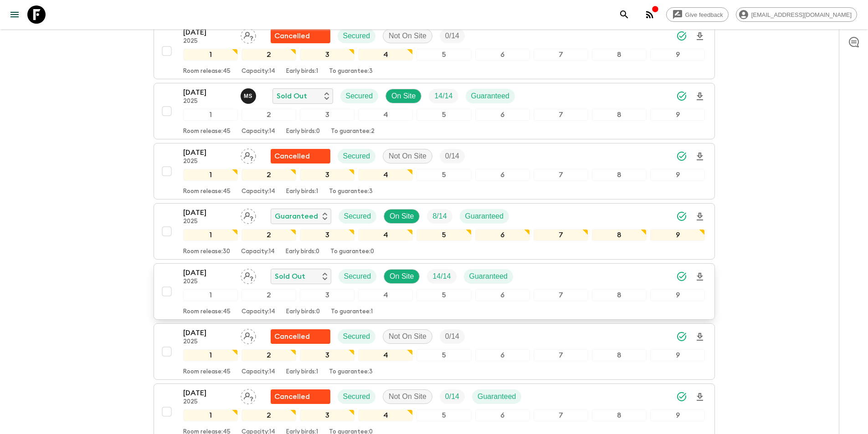 This screenshot has height=434, width=868. Describe the element at coordinates (300, 36) in the screenshot. I see `div: Flash Pack cancellation` at that location.